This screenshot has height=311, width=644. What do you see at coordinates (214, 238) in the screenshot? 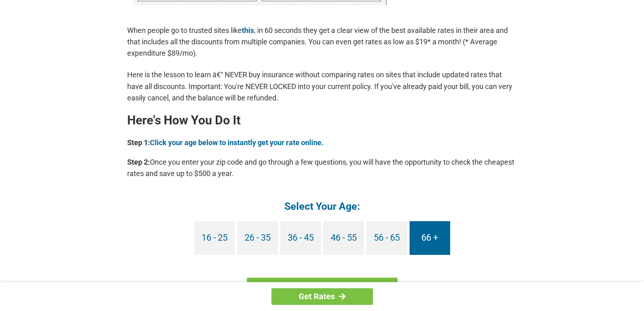
I see `a: 16 - 25` at bounding box center [214, 238].